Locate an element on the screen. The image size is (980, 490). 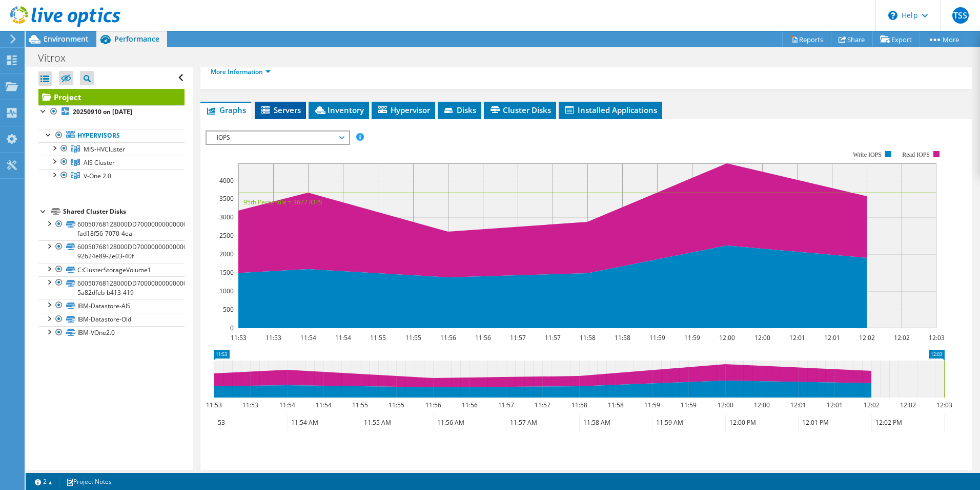
a: IBM-Datastore-Old is located at coordinates (112, 319).